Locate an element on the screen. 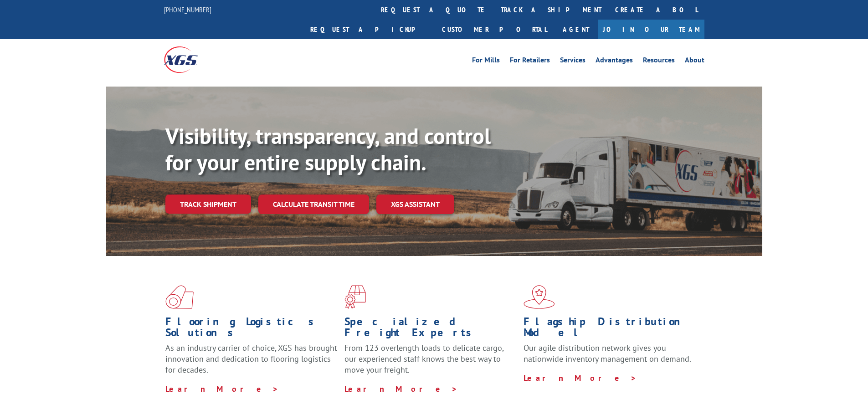 The width and height of the screenshot is (868, 415). a: Customer Portal is located at coordinates (495, 29).